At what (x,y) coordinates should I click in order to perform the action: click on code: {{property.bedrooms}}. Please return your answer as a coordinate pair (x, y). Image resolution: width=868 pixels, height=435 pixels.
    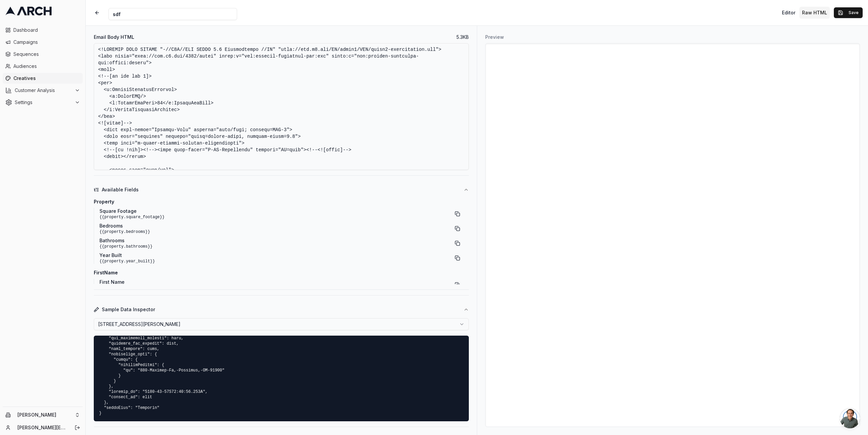
    Looking at the image, I should click on (125, 232).